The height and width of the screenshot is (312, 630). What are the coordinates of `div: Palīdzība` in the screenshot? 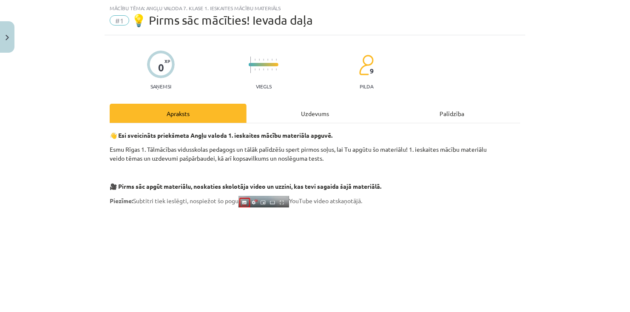 It's located at (452, 113).